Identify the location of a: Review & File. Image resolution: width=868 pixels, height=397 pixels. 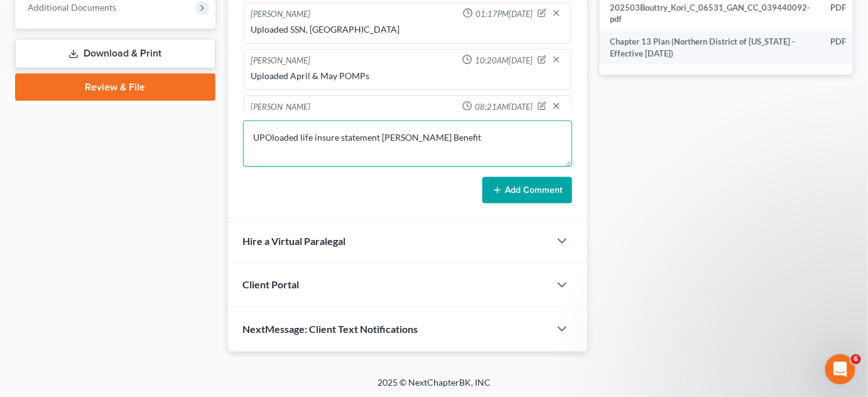
(115, 87).